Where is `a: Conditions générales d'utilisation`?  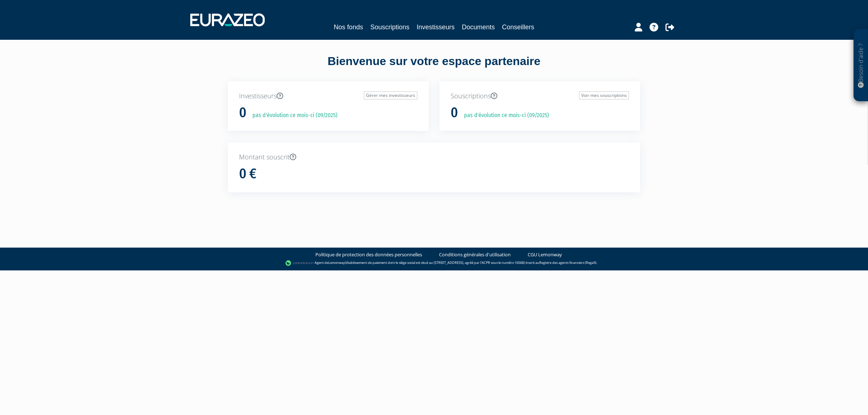
a: Conditions générales d'utilisation is located at coordinates (475, 254).